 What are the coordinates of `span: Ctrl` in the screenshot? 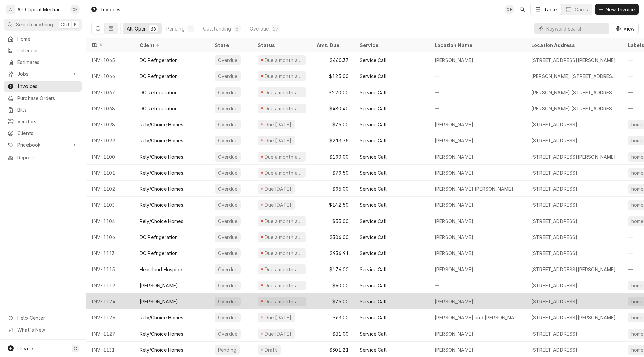 It's located at (65, 25).